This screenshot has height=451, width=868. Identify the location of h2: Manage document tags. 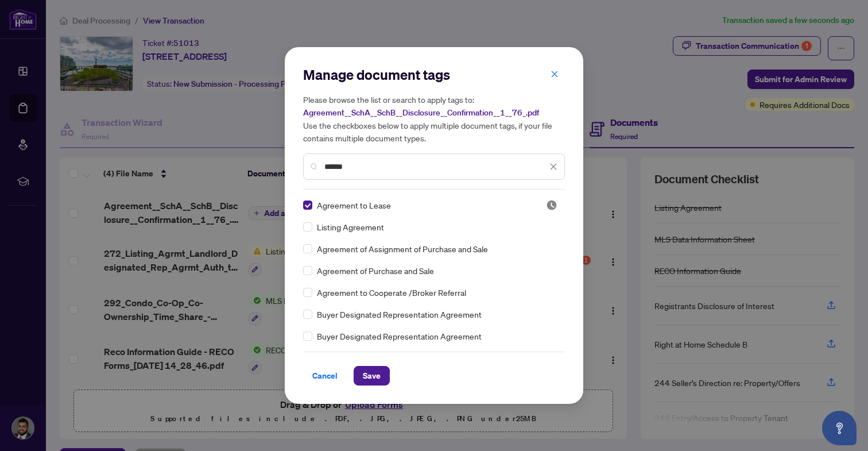
(434, 75).